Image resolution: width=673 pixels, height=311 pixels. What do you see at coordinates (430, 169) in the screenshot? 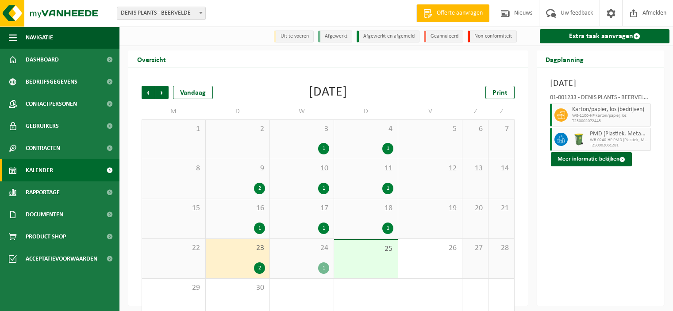
I see `span: 12` at bounding box center [430, 169].